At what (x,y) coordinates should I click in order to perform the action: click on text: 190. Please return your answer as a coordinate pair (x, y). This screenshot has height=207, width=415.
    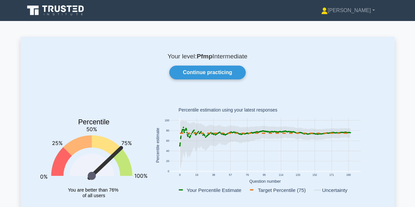
    Looking at the image, I should click on (349, 175).